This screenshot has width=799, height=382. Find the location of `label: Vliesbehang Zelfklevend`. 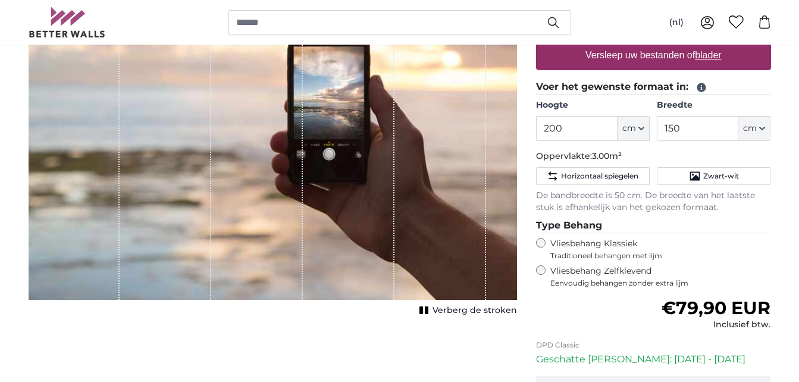

label: Vliesbehang Zelfklevend is located at coordinates (661, 277).